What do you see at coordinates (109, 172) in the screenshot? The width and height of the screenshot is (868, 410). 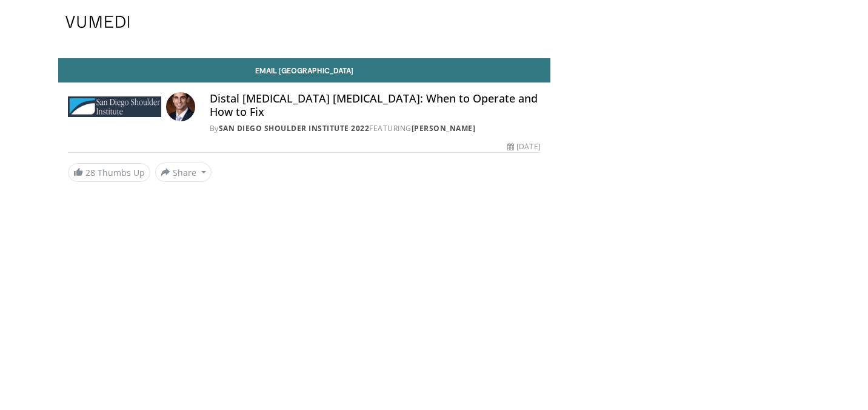 I see `a: 28 Thumbs Up` at bounding box center [109, 172].